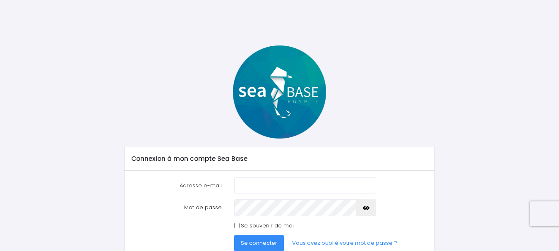  I want to click on div: Connexion à mon compte Sea Base, so click(279, 159).